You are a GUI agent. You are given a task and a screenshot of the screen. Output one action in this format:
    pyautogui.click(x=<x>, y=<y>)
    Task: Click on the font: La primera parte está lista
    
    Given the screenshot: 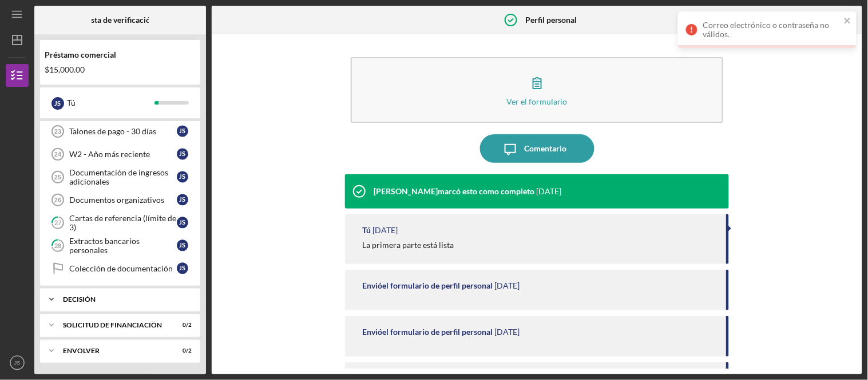 What is the action you would take?
    pyautogui.click(x=408, y=244)
    